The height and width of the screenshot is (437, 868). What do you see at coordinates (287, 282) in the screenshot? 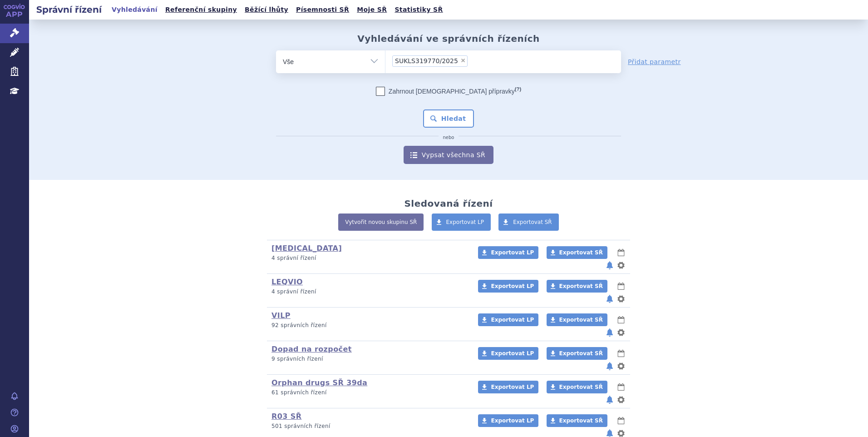
I see `a: LEQVIO` at bounding box center [287, 282].